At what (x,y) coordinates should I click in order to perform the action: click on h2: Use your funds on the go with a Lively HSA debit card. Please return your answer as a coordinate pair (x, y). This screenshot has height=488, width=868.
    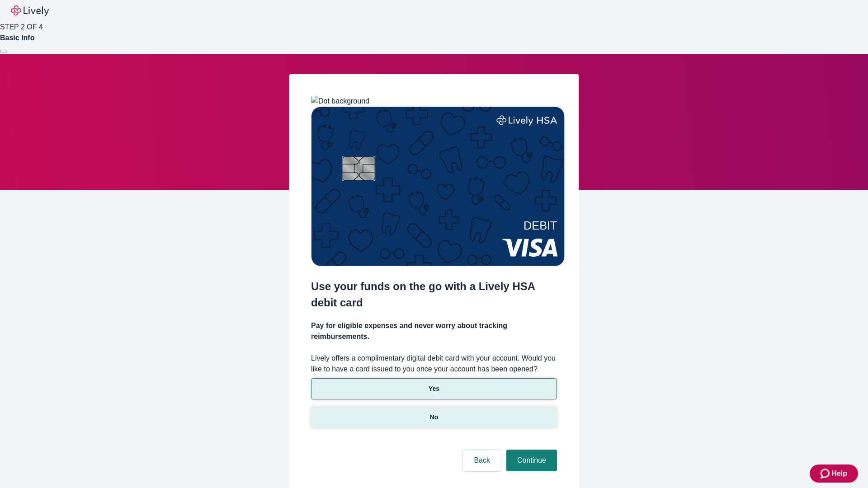
    Looking at the image, I should click on (434, 295).